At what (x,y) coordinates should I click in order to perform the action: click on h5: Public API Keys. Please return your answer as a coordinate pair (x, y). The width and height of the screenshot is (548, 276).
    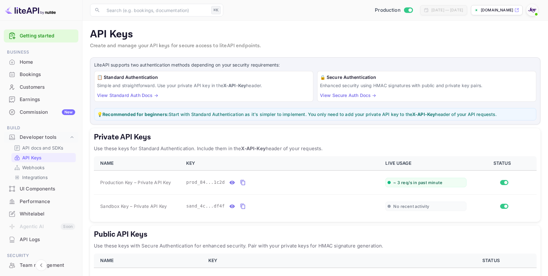
    Looking at the image, I should click on (315, 235).